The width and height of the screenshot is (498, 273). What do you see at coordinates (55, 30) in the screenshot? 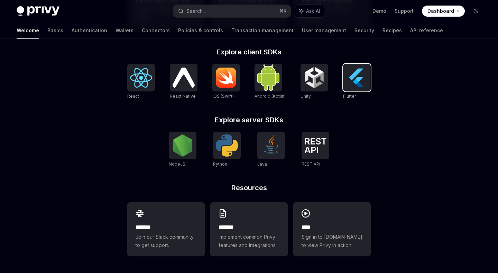
I see `a: Basics` at bounding box center [55, 30].